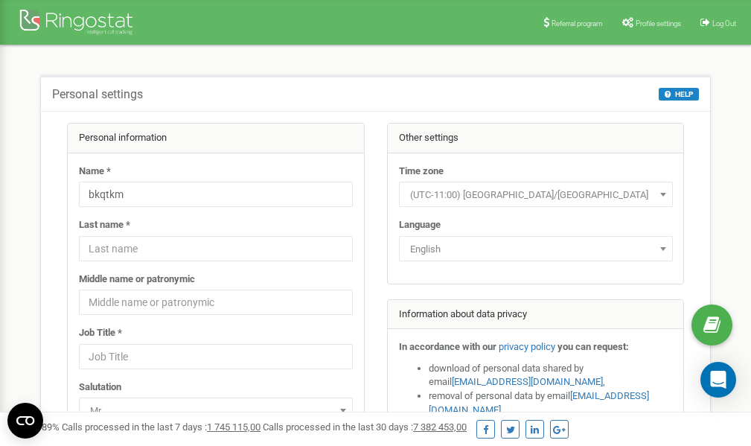 This screenshot has height=446, width=751. What do you see at coordinates (724, 23) in the screenshot?
I see `span: Log Out` at bounding box center [724, 23].